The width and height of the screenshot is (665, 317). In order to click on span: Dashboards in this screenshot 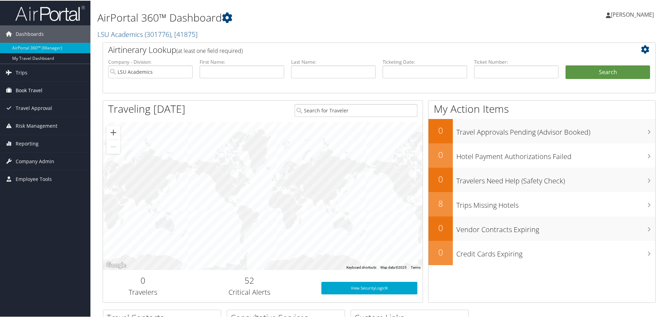, I will do `click(30, 33)`.